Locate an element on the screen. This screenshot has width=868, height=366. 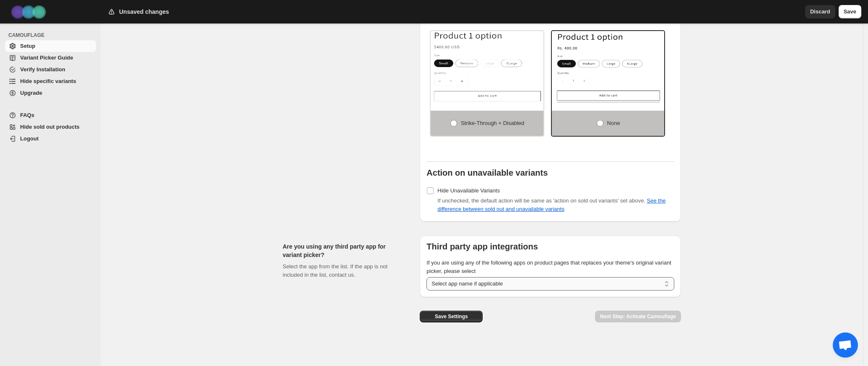
span: Variant Picker Guide is located at coordinates (47, 58).